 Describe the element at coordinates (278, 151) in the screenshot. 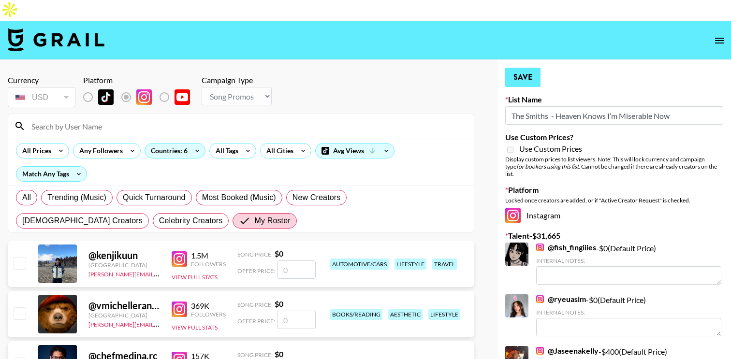

I see `div: All Cities` at that location.